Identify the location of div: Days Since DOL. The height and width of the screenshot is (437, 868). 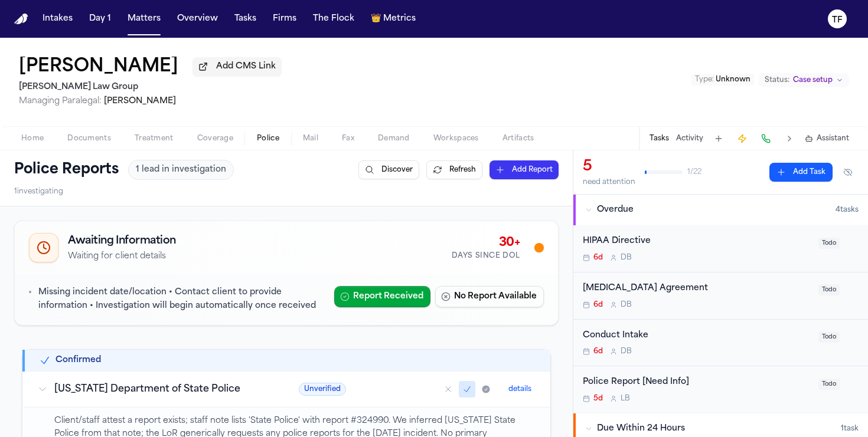
(486, 256).